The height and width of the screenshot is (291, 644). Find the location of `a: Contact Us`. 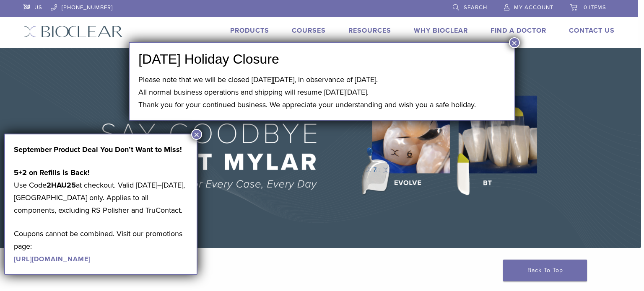

a: Contact Us is located at coordinates (592, 30).